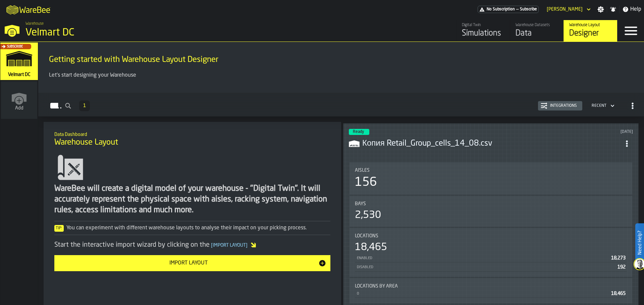 The width and height of the screenshot is (644, 305). Describe the element at coordinates (59, 229) in the screenshot. I see `span: Tip:` at that location.